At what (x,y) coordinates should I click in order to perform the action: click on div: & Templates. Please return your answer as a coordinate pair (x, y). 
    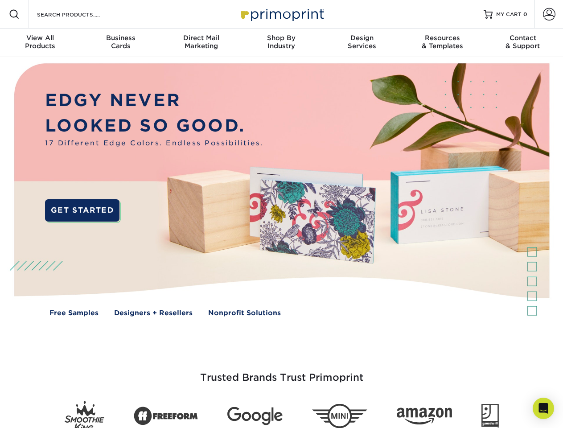
    Looking at the image, I should click on (442, 42).